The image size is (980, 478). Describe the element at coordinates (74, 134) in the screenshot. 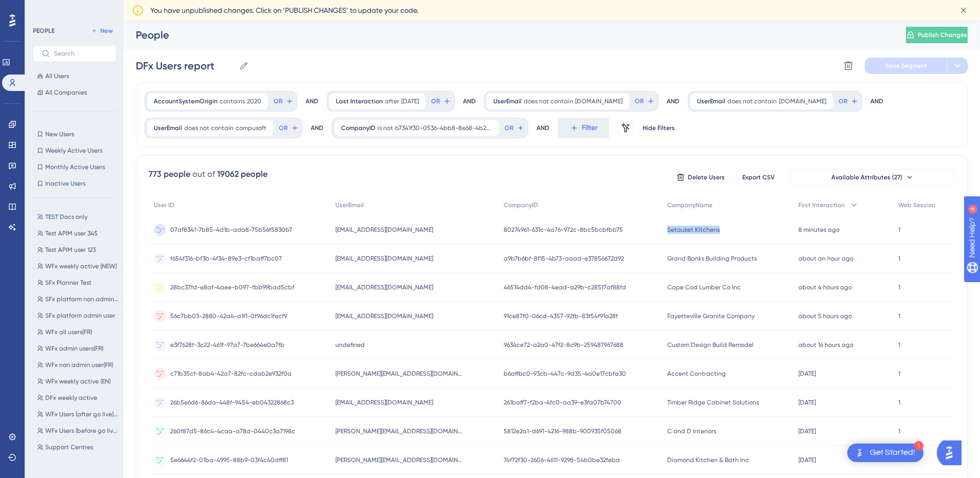

I see `button: New Users` at that location.